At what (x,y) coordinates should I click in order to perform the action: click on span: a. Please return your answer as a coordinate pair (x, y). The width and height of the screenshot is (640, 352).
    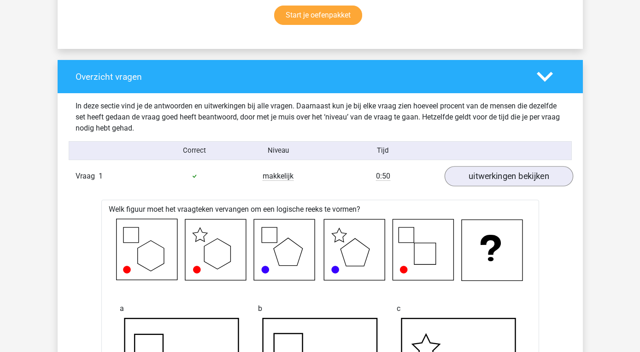
    Looking at the image, I should click on (122, 308).